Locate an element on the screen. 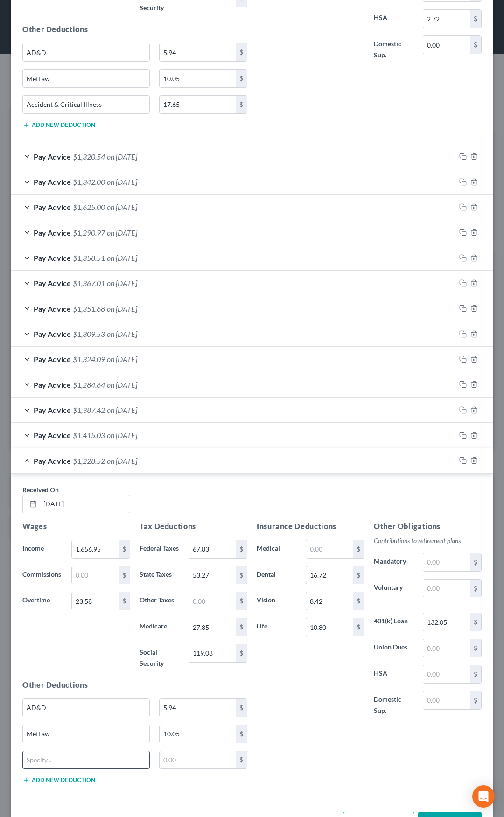 Image resolution: width=504 pixels, height=817 pixels. label: Mandatory is located at coordinates (393, 562).